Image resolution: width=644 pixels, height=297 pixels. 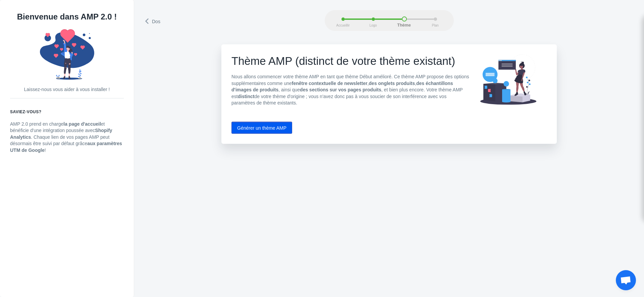 What do you see at coordinates (246, 96) in the screenshot?
I see `font: distinct` at bounding box center [246, 96].